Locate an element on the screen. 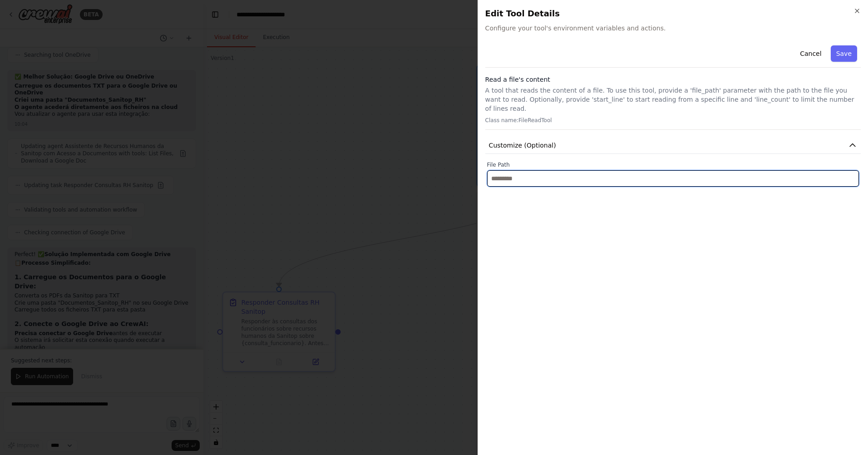  h3: Read a file's content is located at coordinates (673, 80).